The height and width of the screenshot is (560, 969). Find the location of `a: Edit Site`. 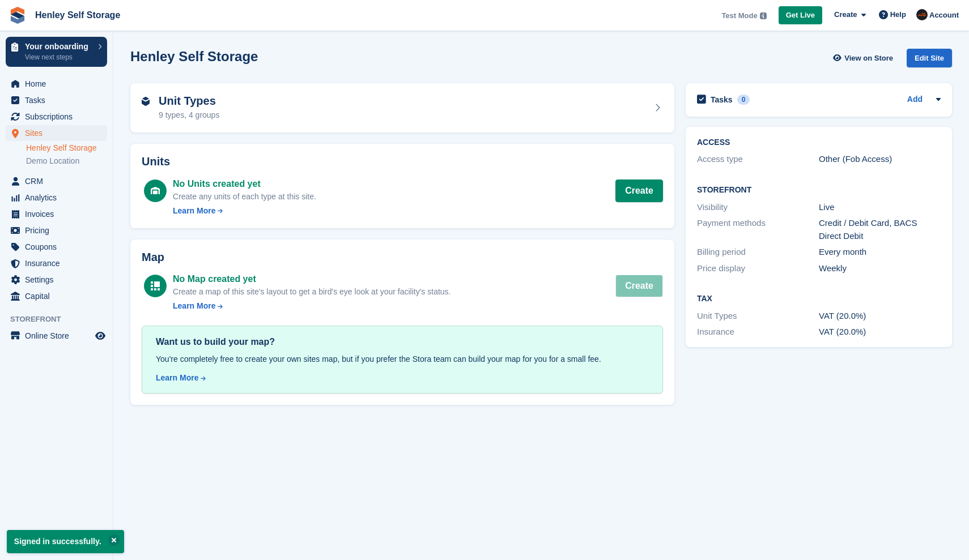

a: Edit Site is located at coordinates (929, 60).